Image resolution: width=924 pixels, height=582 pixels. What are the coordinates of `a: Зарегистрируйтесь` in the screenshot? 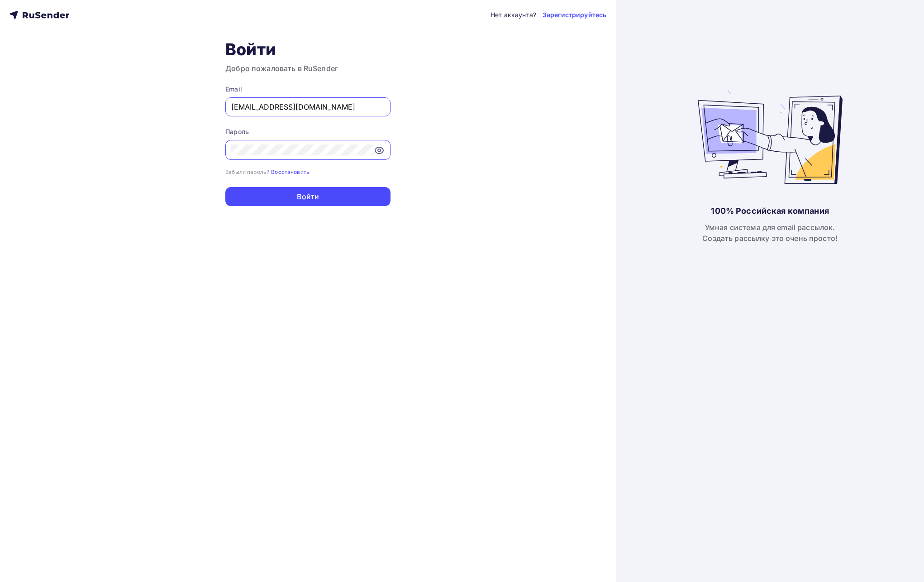 It's located at (574, 15).